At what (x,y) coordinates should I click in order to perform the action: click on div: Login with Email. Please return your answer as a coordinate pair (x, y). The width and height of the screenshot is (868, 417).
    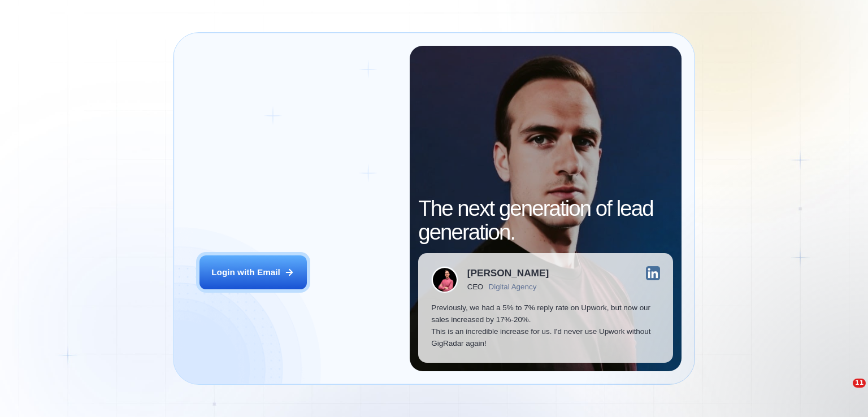
    Looking at the image, I should click on (246, 272).